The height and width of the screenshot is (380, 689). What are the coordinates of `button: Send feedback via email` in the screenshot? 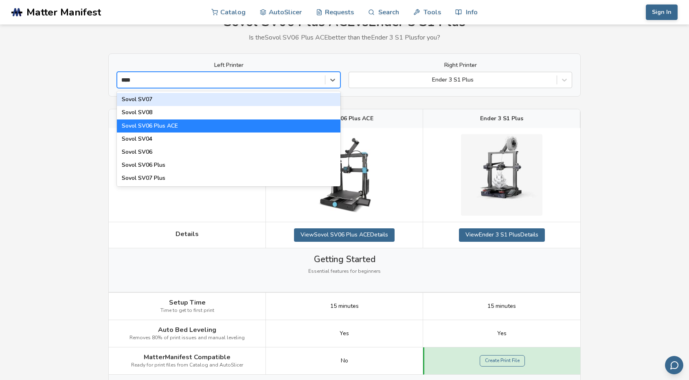 It's located at (674, 365).